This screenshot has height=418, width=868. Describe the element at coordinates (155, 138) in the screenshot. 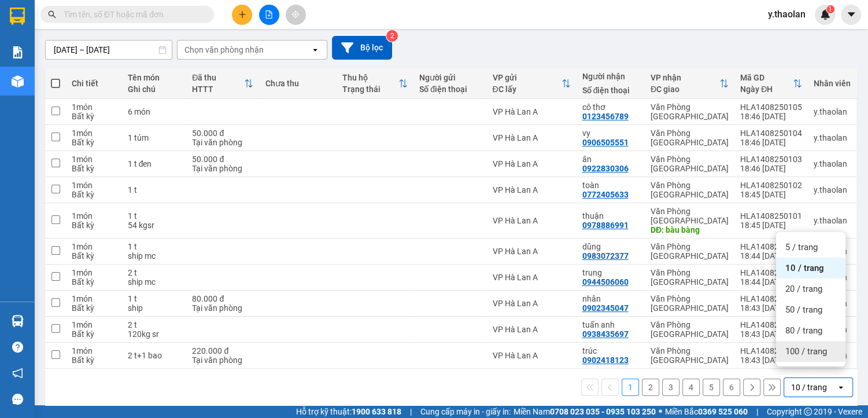

I see `div: 1 túm` at that location.